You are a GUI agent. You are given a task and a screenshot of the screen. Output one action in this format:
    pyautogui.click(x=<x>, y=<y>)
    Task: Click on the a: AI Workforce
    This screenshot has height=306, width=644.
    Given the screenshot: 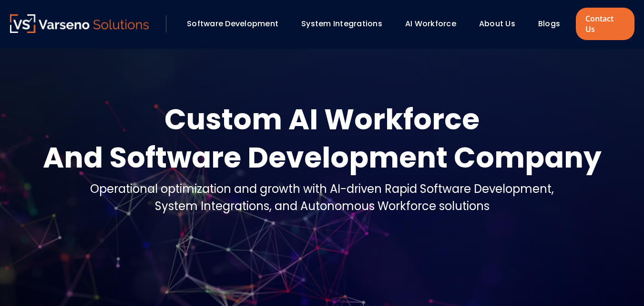 What is the action you would take?
    pyautogui.click(x=431, y=23)
    